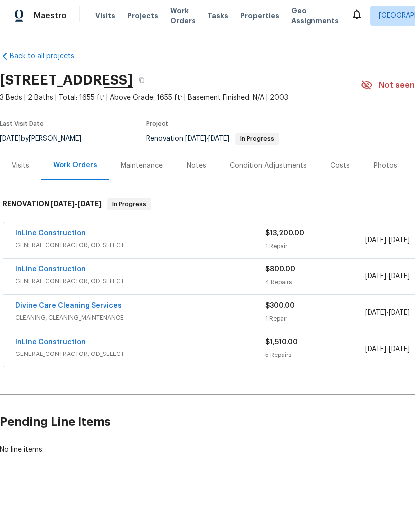 This screenshot has width=415, height=532. I want to click on div: Photos, so click(385, 165).